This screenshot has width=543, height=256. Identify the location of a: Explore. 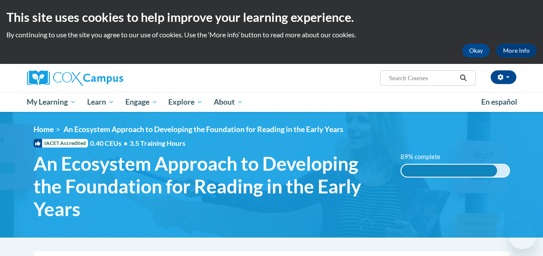
(186, 102).